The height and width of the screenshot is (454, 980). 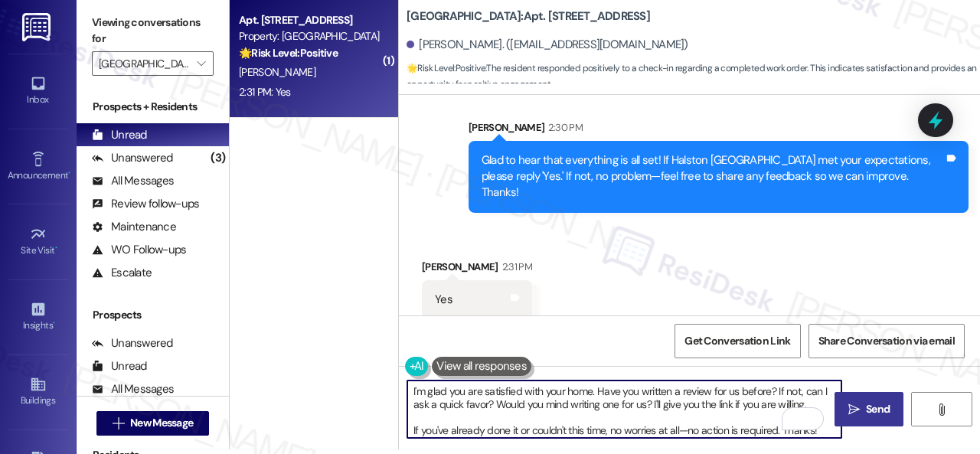 I want to click on button: Send, so click(x=869, y=409).